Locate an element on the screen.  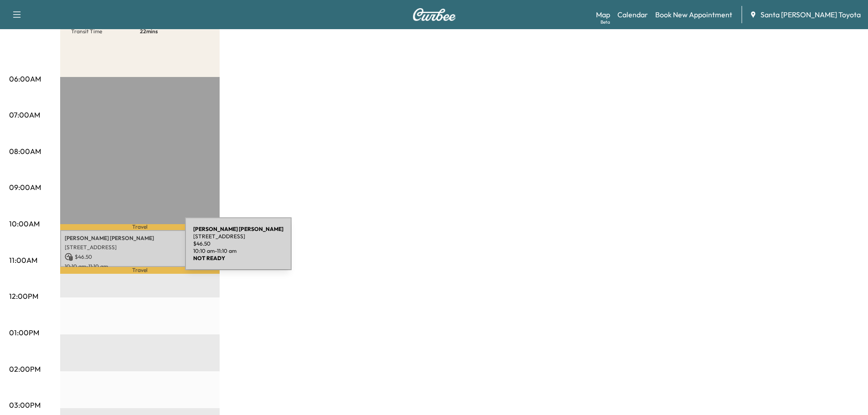
p: 09:00AM is located at coordinates (25, 187).